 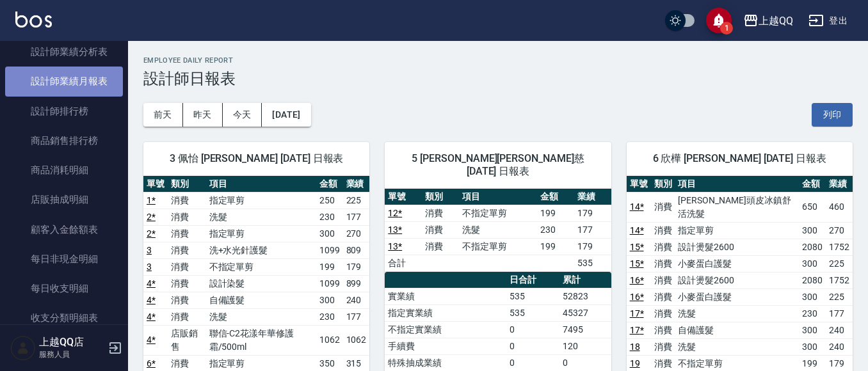 What do you see at coordinates (832, 115) in the screenshot?
I see `button: 列印` at bounding box center [832, 115].